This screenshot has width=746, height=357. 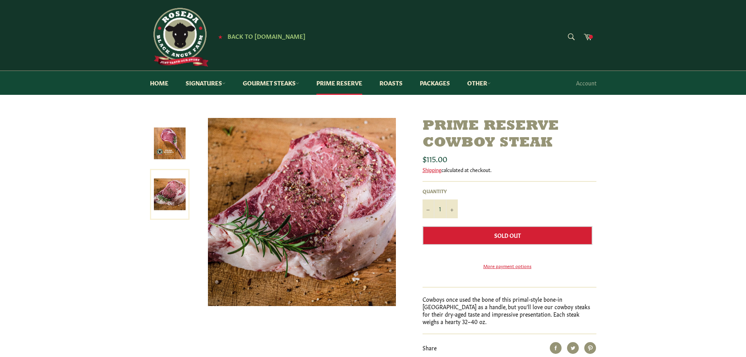 What do you see at coordinates (510, 135) in the screenshot?
I see `h1: Prime Reserve Cowboy Steak` at bounding box center [510, 135].